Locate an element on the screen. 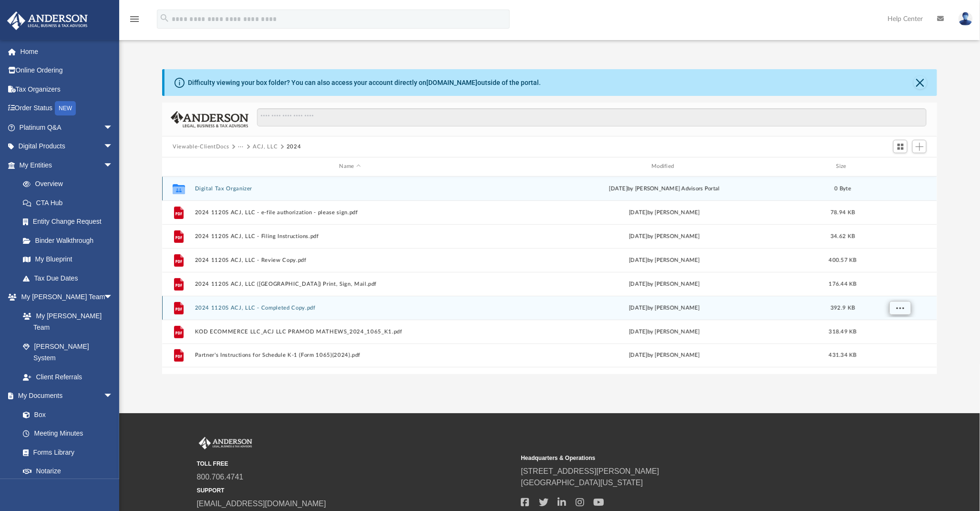 The width and height of the screenshot is (980, 511). a: CTA Hub is located at coordinates (70, 203).